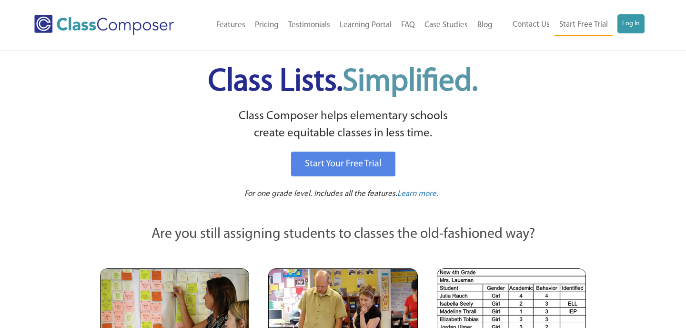 This screenshot has height=328, width=686. What do you see at coordinates (408, 25) in the screenshot?
I see `a: FAQ` at bounding box center [408, 25].